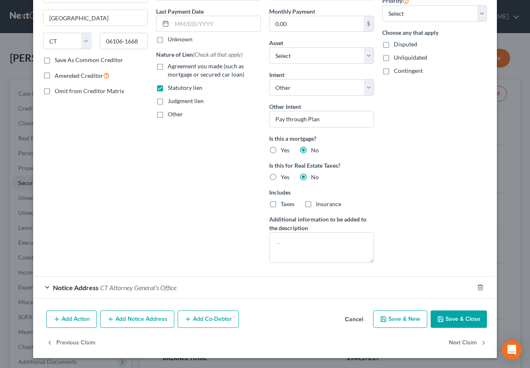  I want to click on label: Includes, so click(322, 192).